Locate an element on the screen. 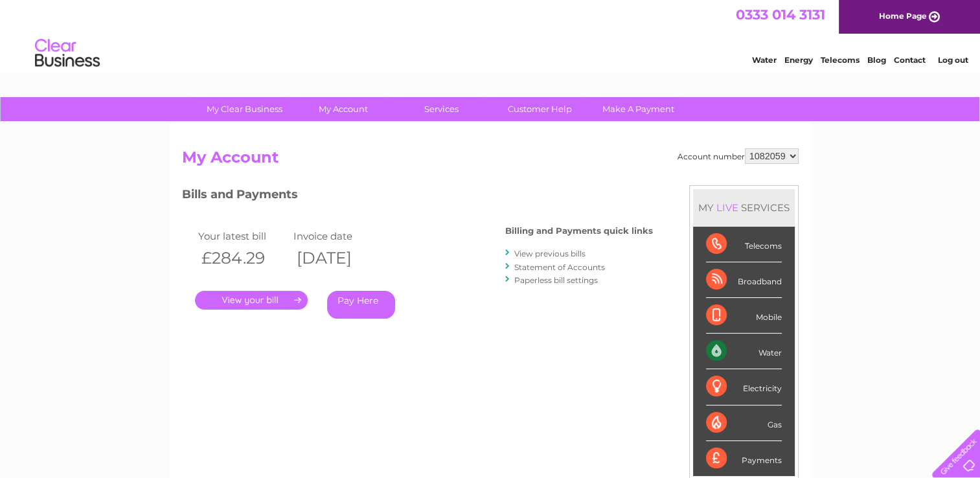 The width and height of the screenshot is (980, 478). a: Water is located at coordinates (764, 59).